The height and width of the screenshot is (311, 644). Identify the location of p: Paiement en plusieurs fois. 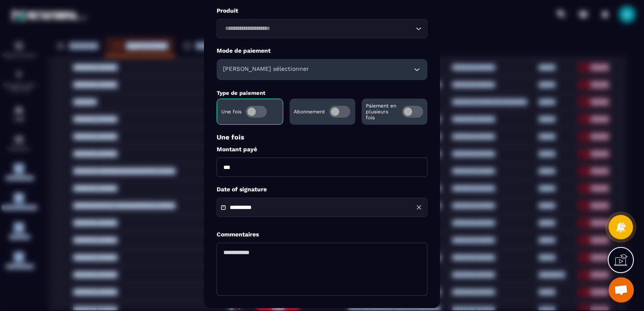
(382, 112).